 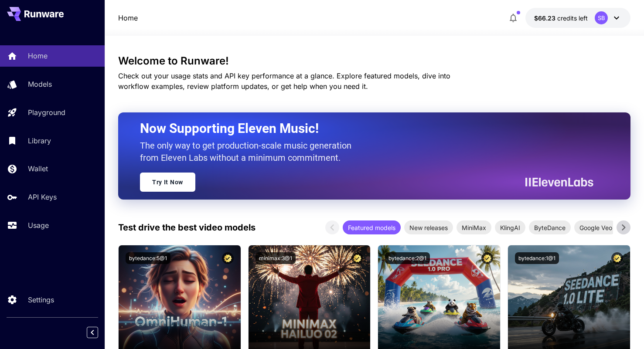 What do you see at coordinates (39, 141) in the screenshot?
I see `p: Library` at bounding box center [39, 141].